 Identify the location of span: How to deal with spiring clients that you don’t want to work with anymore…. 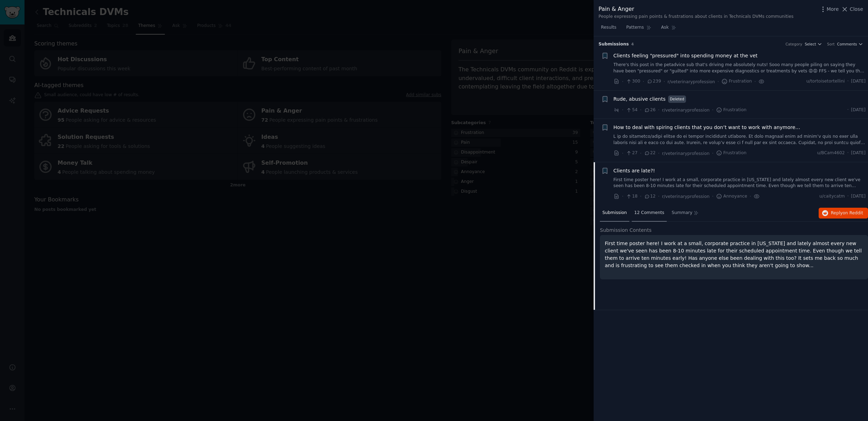
(707, 127).